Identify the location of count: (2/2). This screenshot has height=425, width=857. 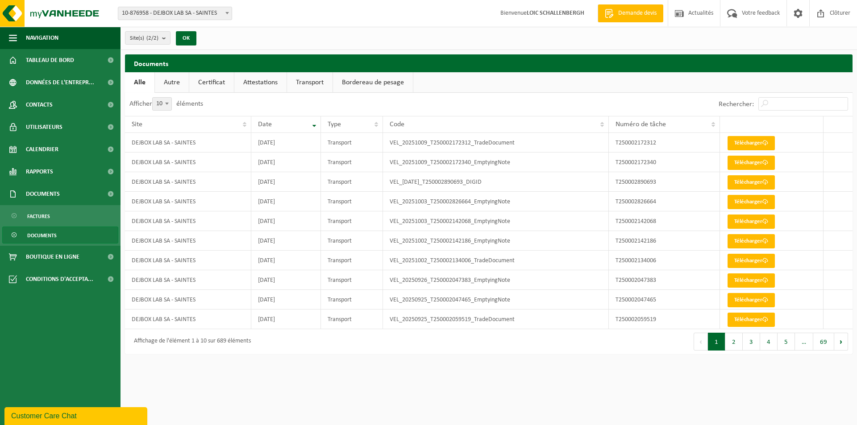
(152, 38).